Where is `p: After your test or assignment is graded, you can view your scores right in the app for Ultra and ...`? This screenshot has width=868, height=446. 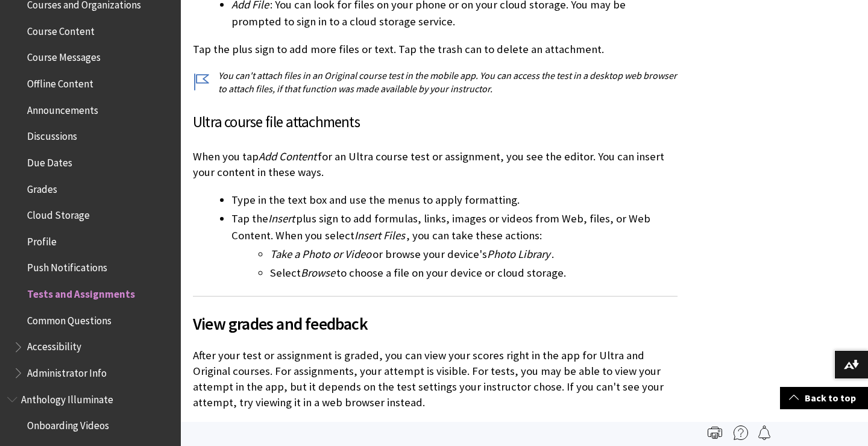
p: After your test or assignment is graded, you can view your scores right in the app for Ultra and ... is located at coordinates (435, 380).